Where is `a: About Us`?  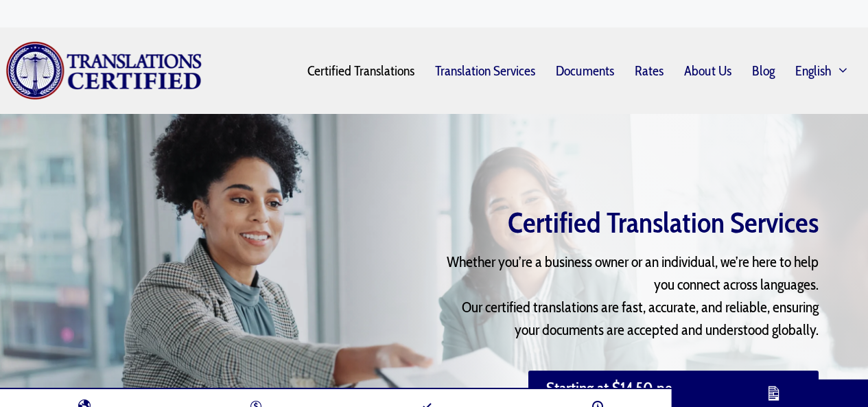 a: About Us is located at coordinates (707, 71).